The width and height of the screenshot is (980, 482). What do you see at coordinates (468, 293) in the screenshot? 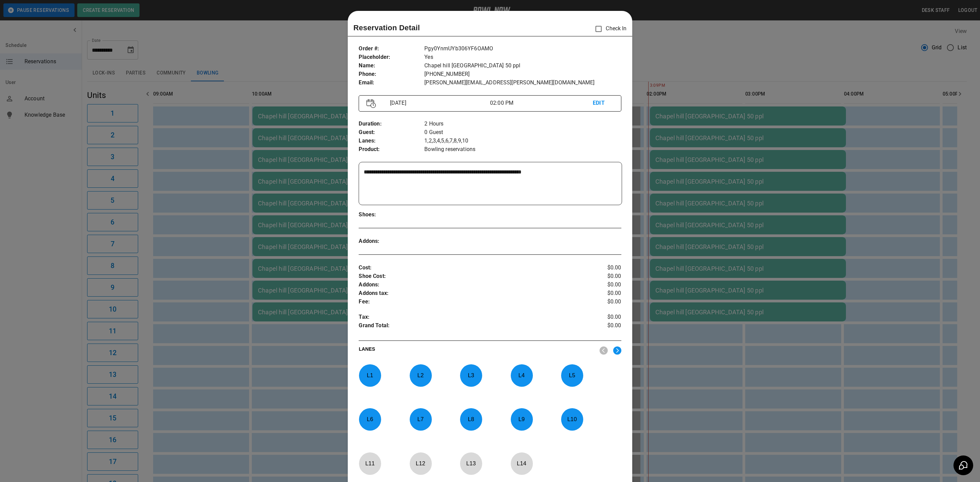
I see `p: Addons tax :` at bounding box center [468, 293].